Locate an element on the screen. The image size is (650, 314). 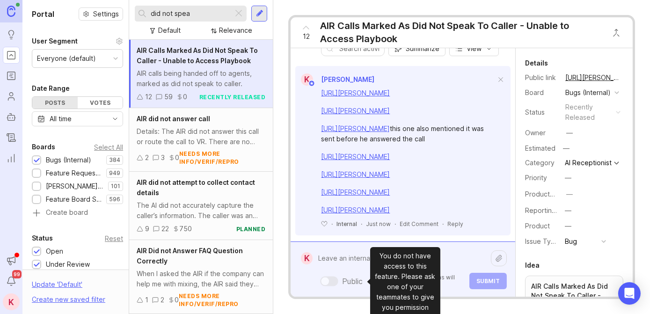
a: Settings is located at coordinates (101, 14).